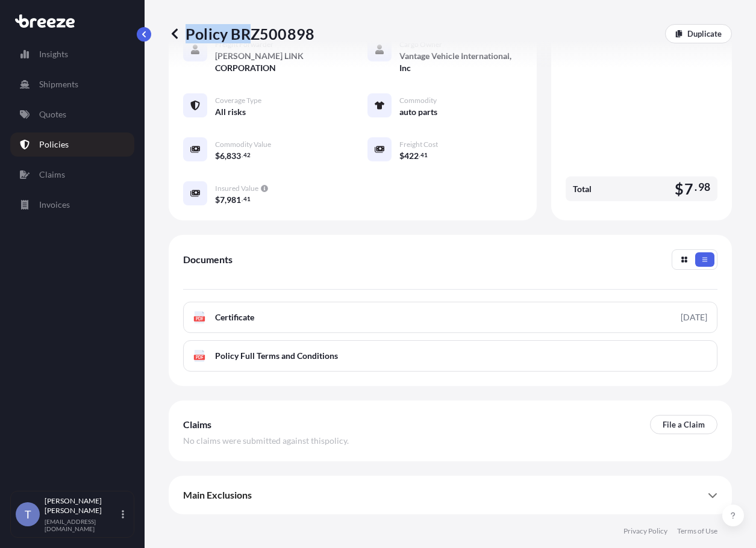 This screenshot has width=756, height=548. Describe the element at coordinates (645, 532) in the screenshot. I see `a: Privacy Policy` at that location.